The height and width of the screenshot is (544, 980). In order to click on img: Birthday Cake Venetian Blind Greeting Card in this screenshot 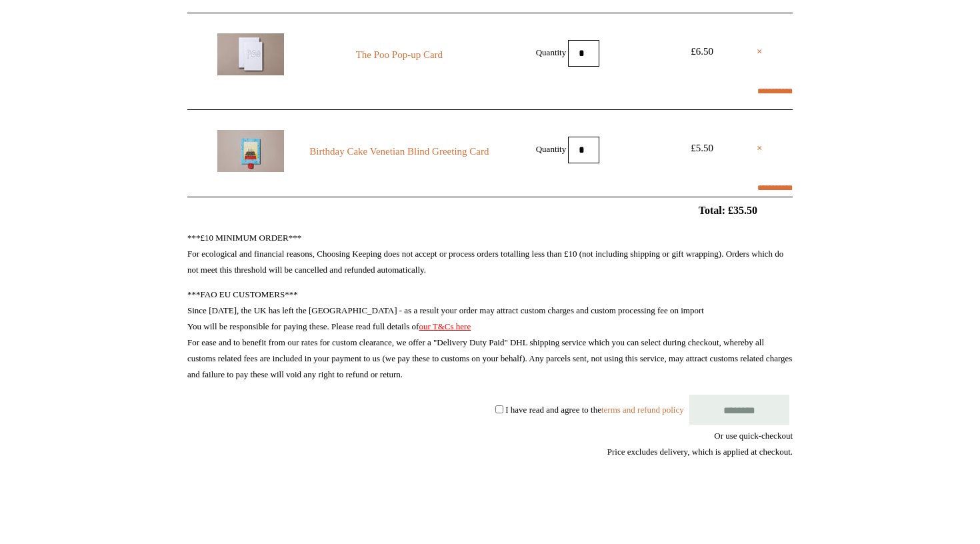, I will do `click(251, 151)`.